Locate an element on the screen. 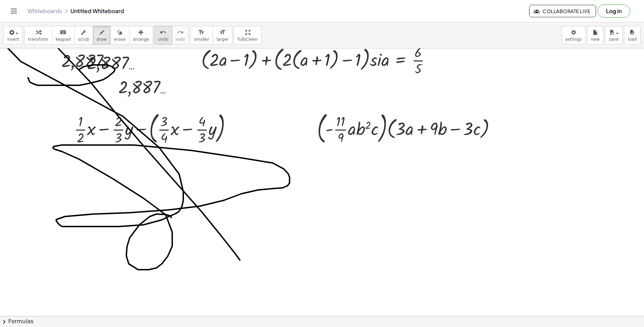 The width and height of the screenshot is (644, 327). span: new is located at coordinates (596, 39).